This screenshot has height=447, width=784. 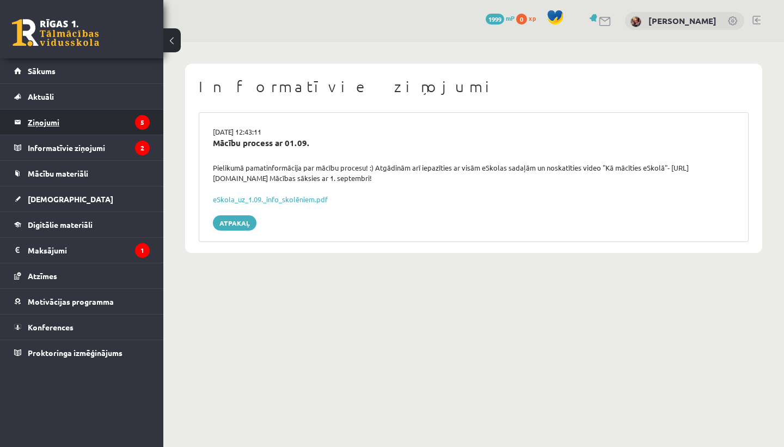 I want to click on span: mP, so click(x=510, y=18).